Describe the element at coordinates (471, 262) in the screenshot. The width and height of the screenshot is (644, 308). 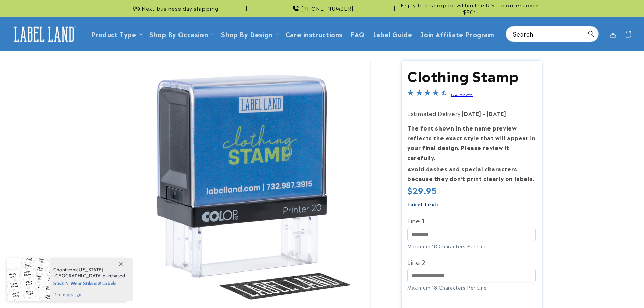
I see `label: Line 2` at that location.